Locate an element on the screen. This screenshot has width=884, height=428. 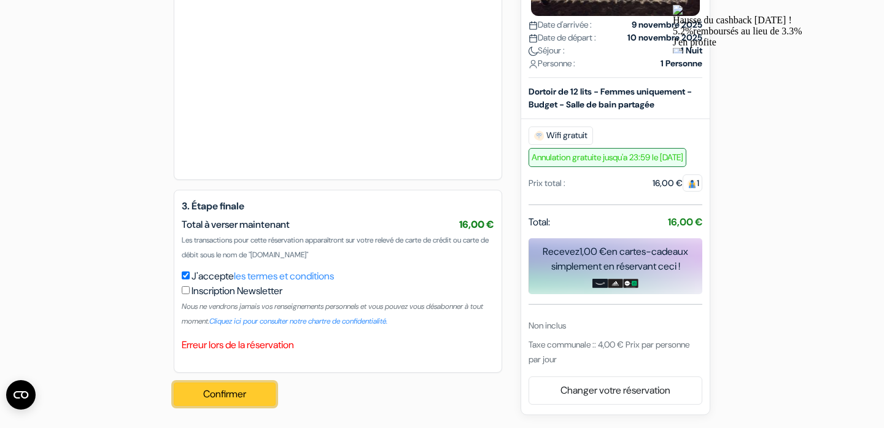
b: Dortoir de 12 lits - Femmes uniquement - Budget - Salle de bain partagée is located at coordinates (610, 98).